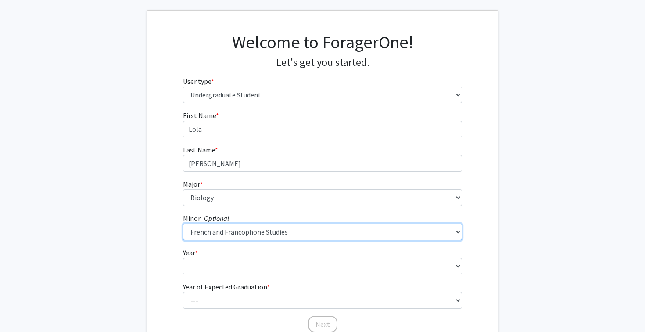 This screenshot has height=332, width=645. What do you see at coordinates (226, 286) in the screenshot?
I see `label: Year of Expected Graduation` at bounding box center [226, 286].